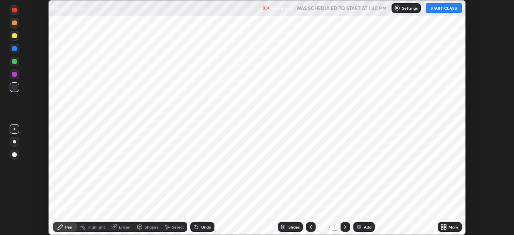  Describe the element at coordinates (125, 227) in the screenshot. I see `div: Eraser` at that location.